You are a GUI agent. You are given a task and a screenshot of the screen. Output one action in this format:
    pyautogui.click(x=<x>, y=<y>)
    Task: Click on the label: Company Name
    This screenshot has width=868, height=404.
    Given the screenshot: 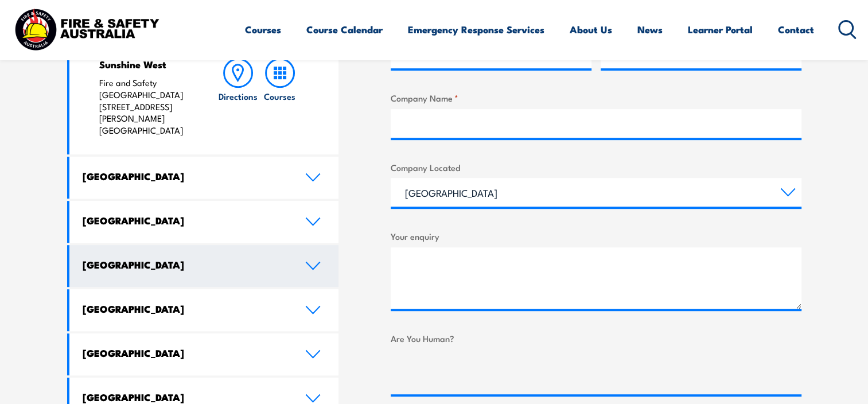 What is the action you would take?
    pyautogui.click(x=596, y=98)
    